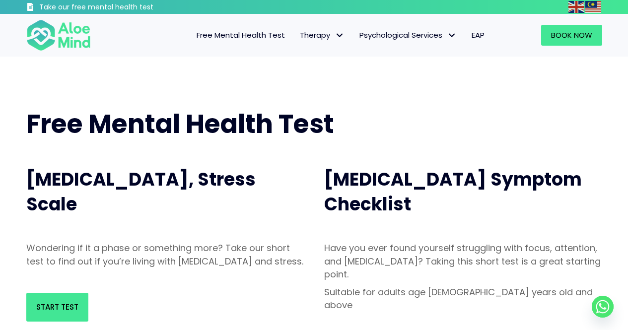 This screenshot has width=628, height=330. I want to click on a: English, so click(577, 6).